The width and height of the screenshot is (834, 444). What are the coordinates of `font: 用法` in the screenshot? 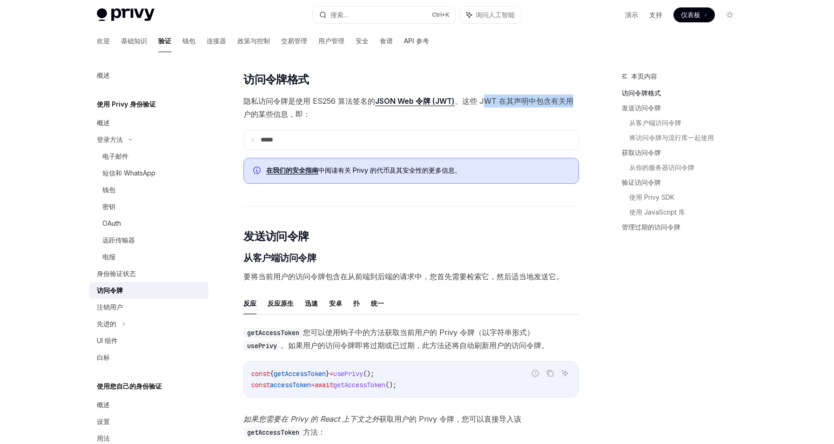 It's located at (103, 438).